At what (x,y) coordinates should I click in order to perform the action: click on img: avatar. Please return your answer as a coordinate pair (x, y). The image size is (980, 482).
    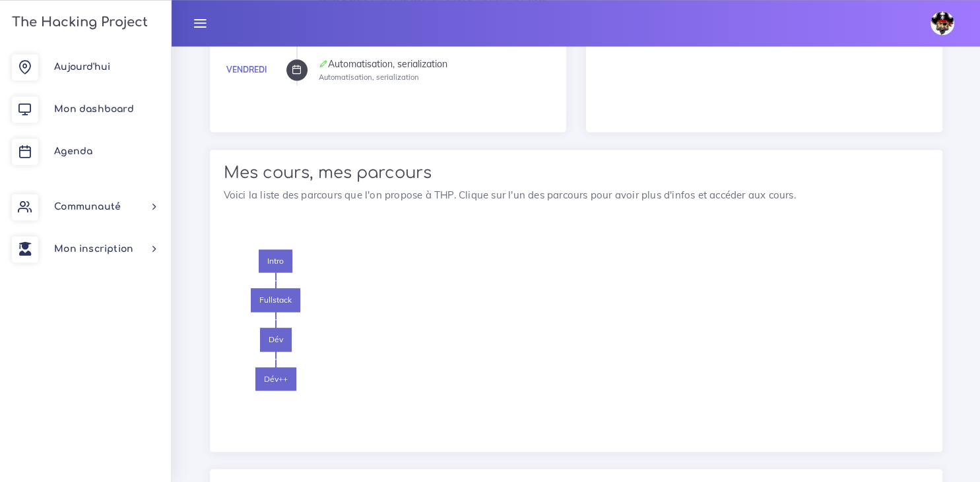
    Looking at the image, I should click on (942, 23).